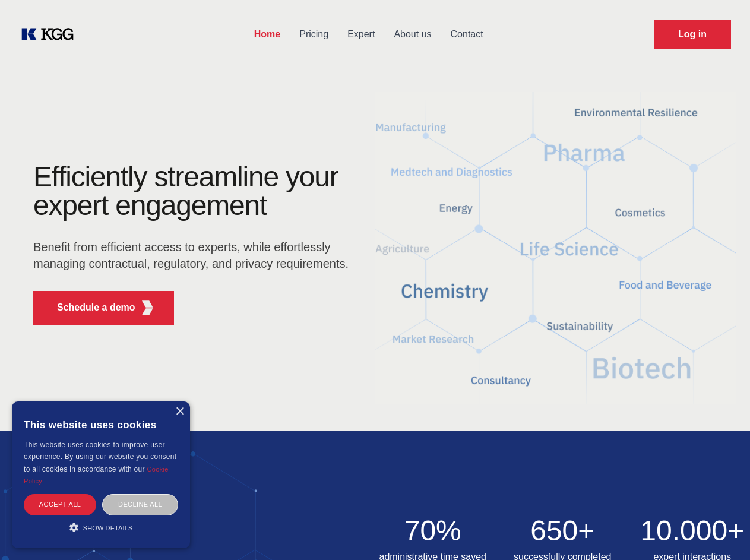 This screenshot has height=560, width=750. I want to click on a: Home, so click(267, 35).